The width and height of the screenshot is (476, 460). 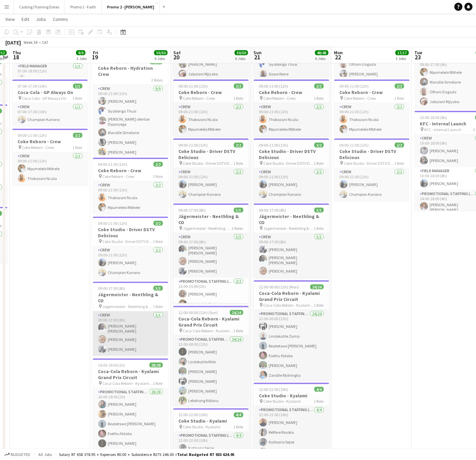 What do you see at coordinates (322, 53) in the screenshot?
I see `span: 48/48` at bounding box center [322, 53].